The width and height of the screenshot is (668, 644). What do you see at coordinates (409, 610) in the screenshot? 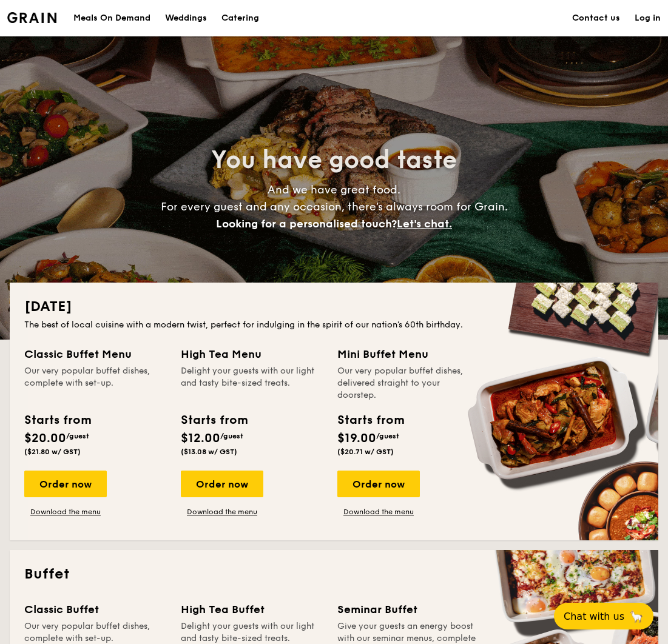
I see `div: Seminar Buffet` at bounding box center [409, 610].